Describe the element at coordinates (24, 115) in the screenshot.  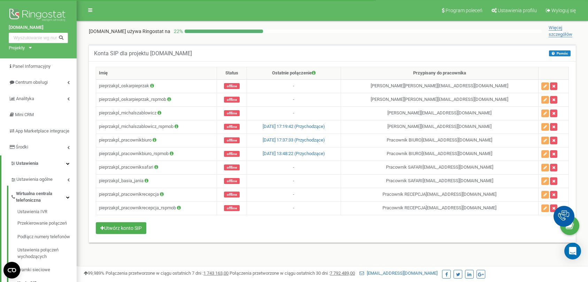
I see `span: Mini CRM` at that location.